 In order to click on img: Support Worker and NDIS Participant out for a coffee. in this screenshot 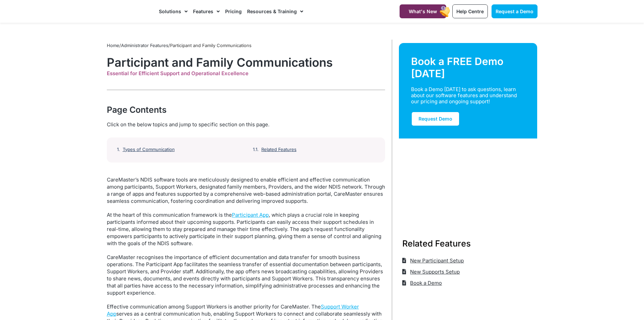, I will do `click(469, 180)`.